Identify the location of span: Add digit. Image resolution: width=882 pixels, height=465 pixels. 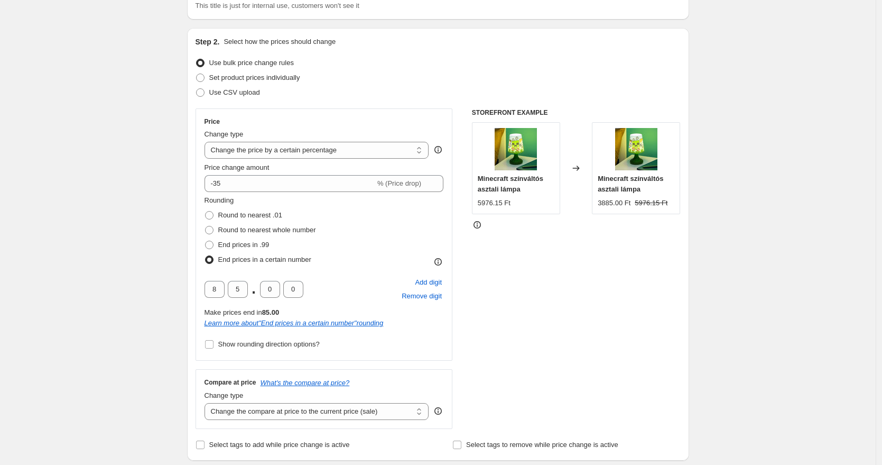
(428, 282).